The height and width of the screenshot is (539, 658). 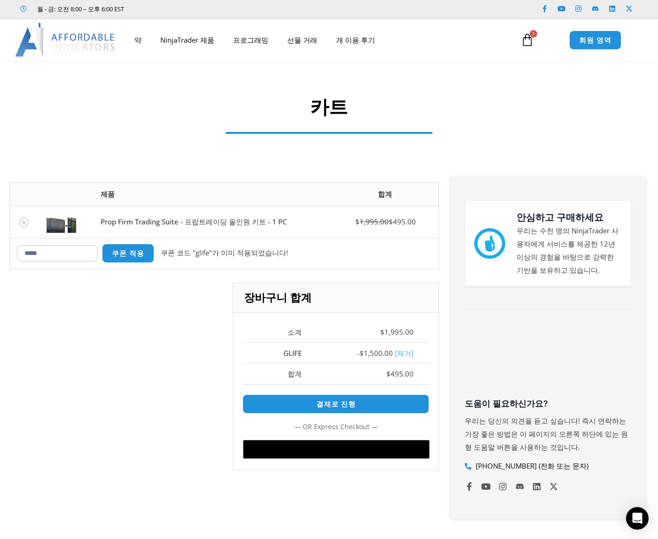 I want to click on a: NinjaTrader 제품, so click(x=187, y=40).